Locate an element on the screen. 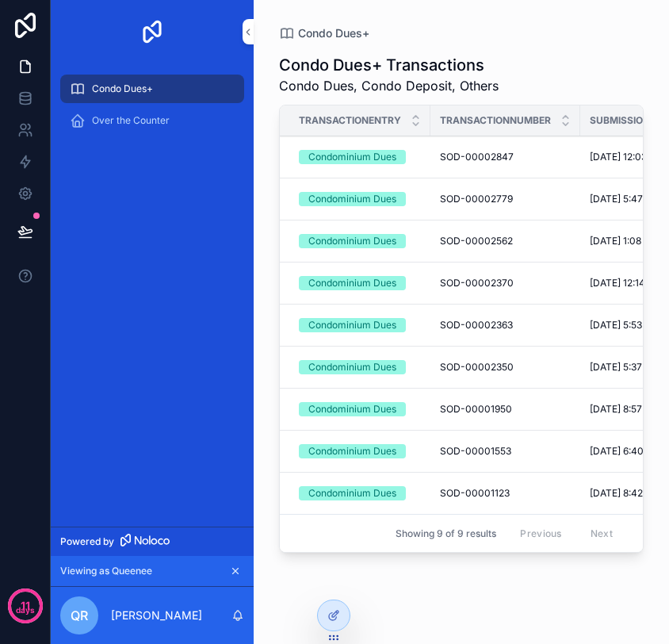  span: SOD-00001123 is located at coordinates (475, 493).